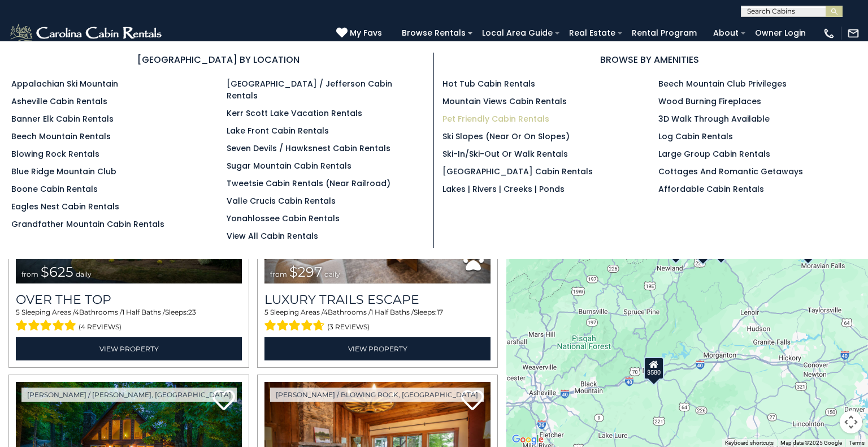  Describe the element at coordinates (506, 136) in the screenshot. I see `a: Ski Slopes (Near or On Slopes)` at that location.